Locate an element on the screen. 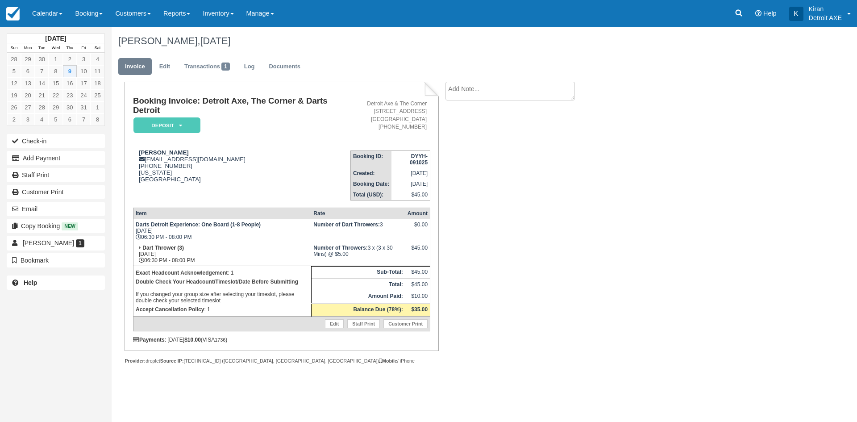 The image size is (857, 422). button: Bookmark is located at coordinates (56, 260).